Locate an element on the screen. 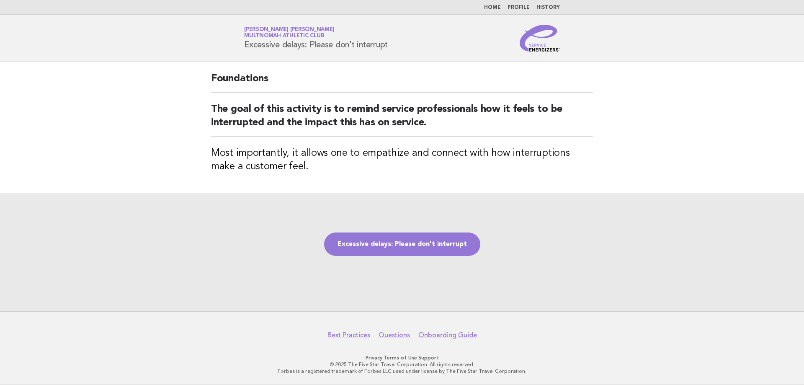 This screenshot has height=385, width=804. a: Terms of Use is located at coordinates (400, 358).